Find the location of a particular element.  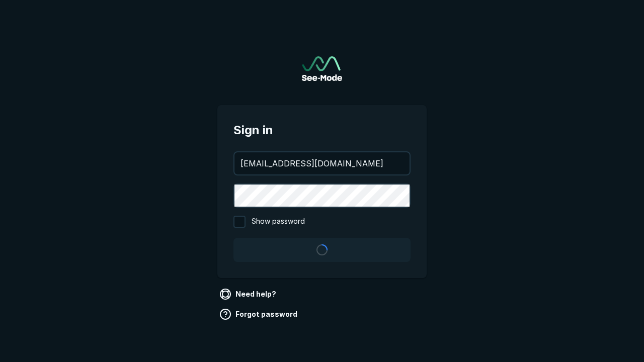

a: Go to sign in is located at coordinates (322, 69).